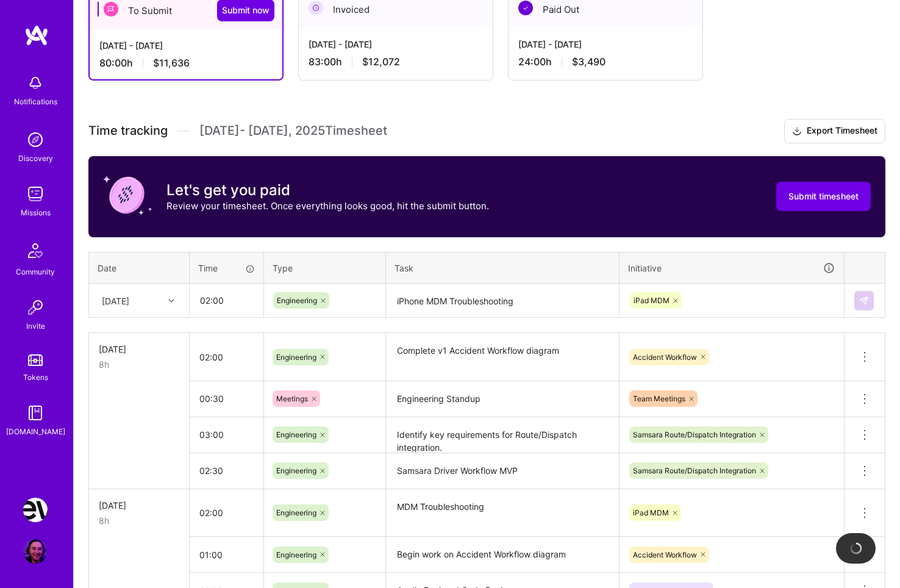  What do you see at coordinates (139, 268) in the screenshot?
I see `th: Date` at bounding box center [139, 268].